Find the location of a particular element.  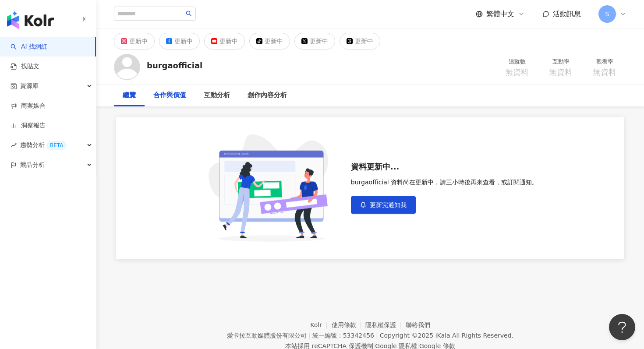

button: 更新完通知我 is located at coordinates (383, 205).